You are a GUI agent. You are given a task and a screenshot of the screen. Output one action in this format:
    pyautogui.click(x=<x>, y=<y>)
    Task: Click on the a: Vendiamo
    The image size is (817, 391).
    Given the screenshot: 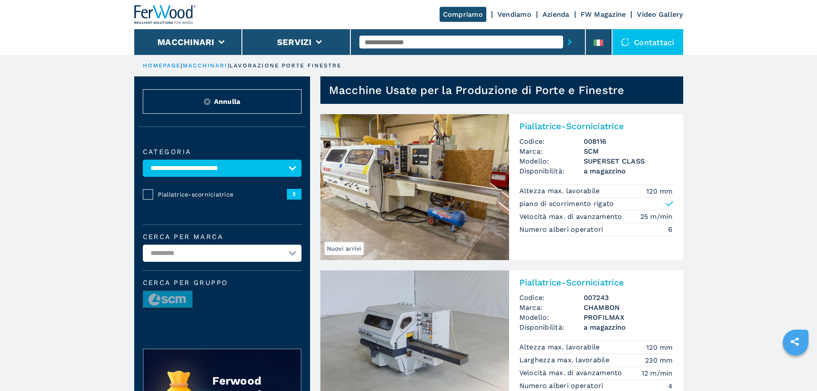 What is the action you would take?
    pyautogui.click(x=514, y=14)
    